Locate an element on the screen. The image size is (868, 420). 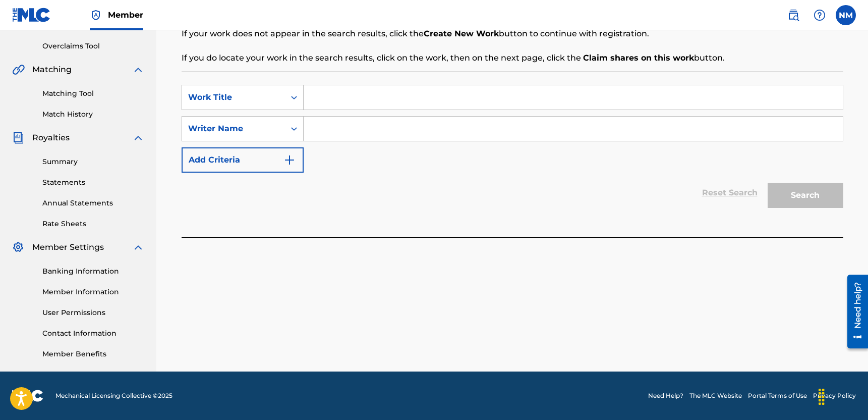
span: Matching is located at coordinates (52, 70).